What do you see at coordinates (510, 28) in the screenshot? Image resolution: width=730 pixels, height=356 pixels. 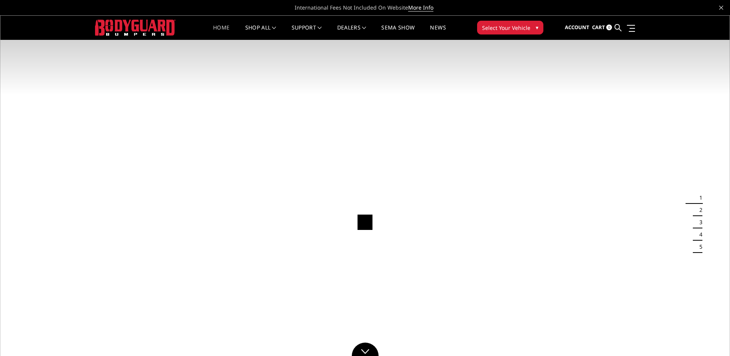 I see `button: Select Your Vehicle` at bounding box center [510, 28].